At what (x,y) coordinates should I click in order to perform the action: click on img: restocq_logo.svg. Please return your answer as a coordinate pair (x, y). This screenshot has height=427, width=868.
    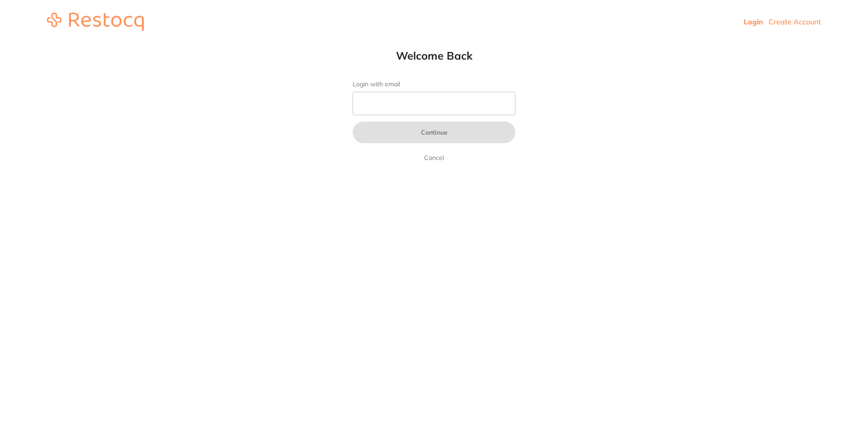
    Looking at the image, I should click on (96, 21).